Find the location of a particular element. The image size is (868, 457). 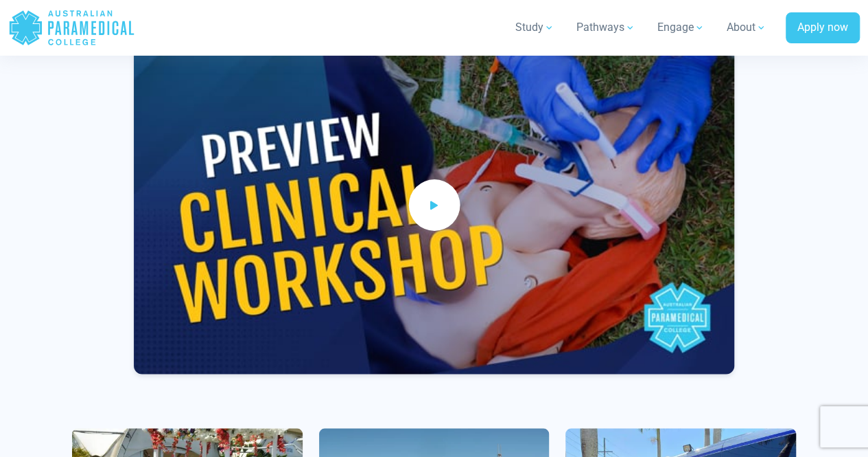

a: Pathways is located at coordinates (606, 28).